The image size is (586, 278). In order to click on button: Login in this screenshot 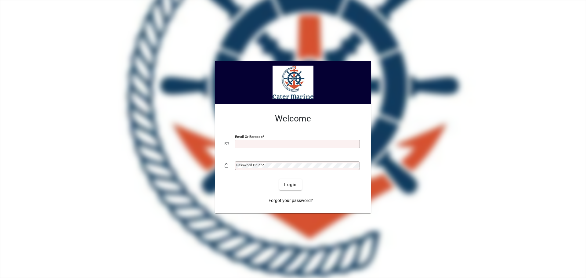, I will do `click(290, 185)`.